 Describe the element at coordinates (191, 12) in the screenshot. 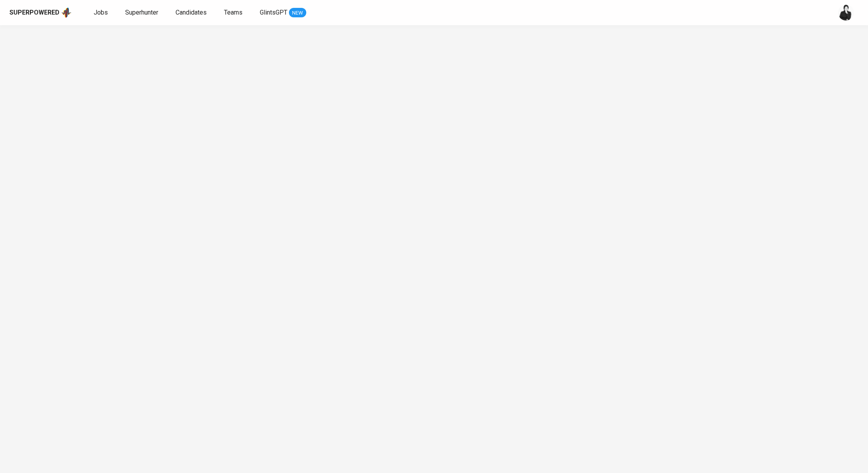

I see `span: Candidates` at that location.